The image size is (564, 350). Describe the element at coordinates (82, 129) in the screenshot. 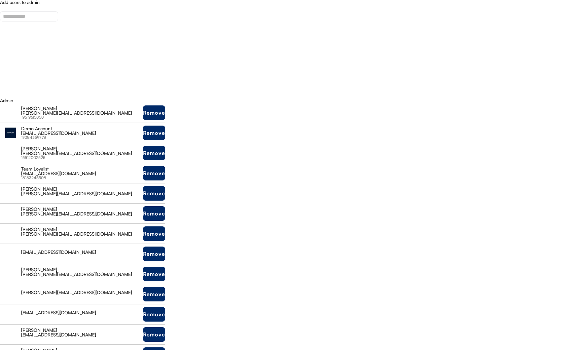

I see `div: Demo Account` at that location.